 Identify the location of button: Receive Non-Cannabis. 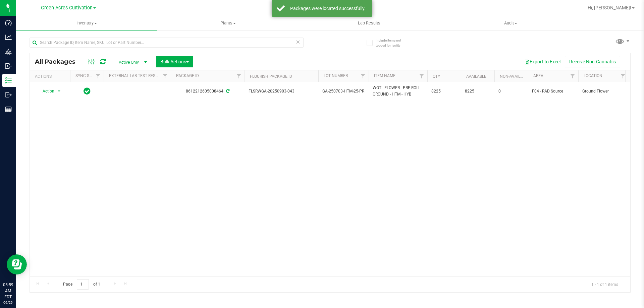
(592, 62).